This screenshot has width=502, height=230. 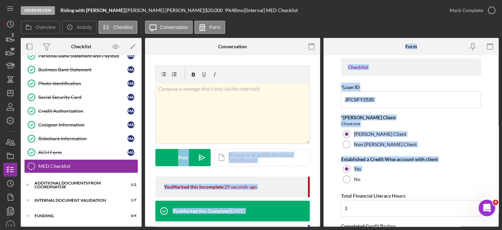 What do you see at coordinates (169, 27) in the screenshot?
I see `button: Conversation` at bounding box center [169, 27].